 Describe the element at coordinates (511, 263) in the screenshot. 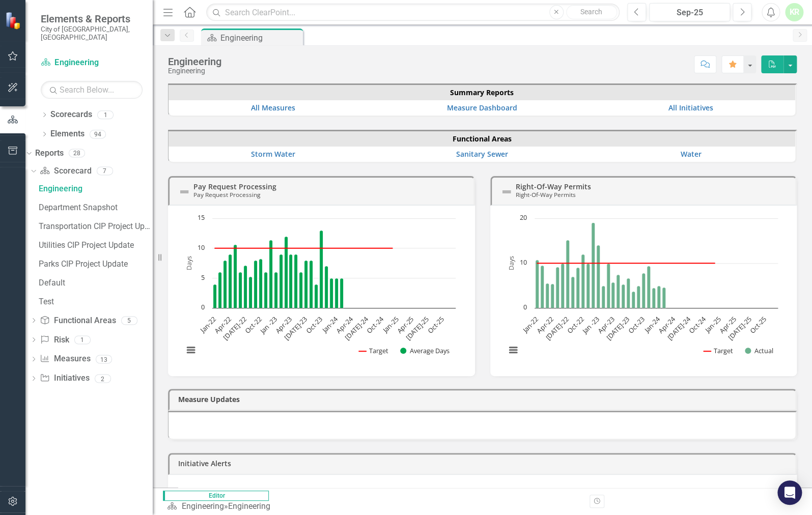

I see `text: Days` at that location.